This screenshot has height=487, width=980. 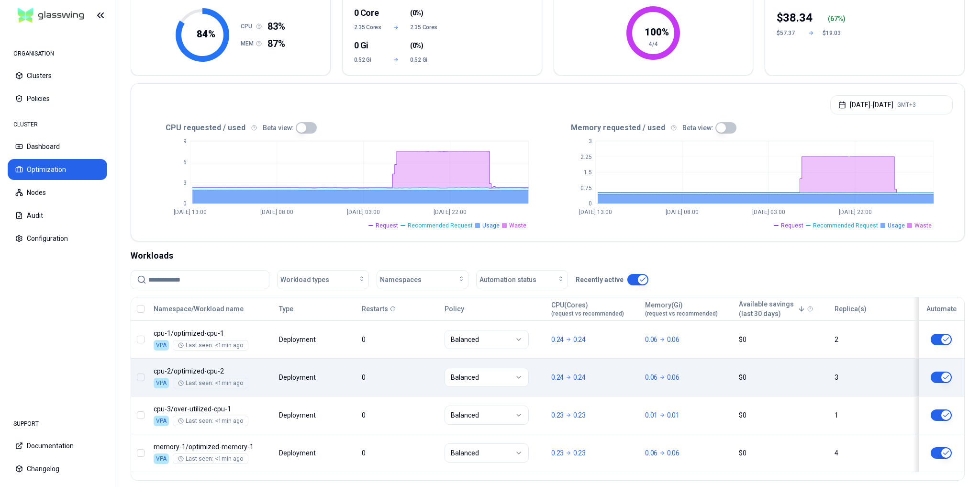 What do you see at coordinates (212, 409) in the screenshot?
I see `p: over-utilized-cpu-1` at bounding box center [212, 409].